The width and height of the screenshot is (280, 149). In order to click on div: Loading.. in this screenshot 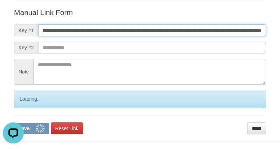, I will do `click(140, 99)`.